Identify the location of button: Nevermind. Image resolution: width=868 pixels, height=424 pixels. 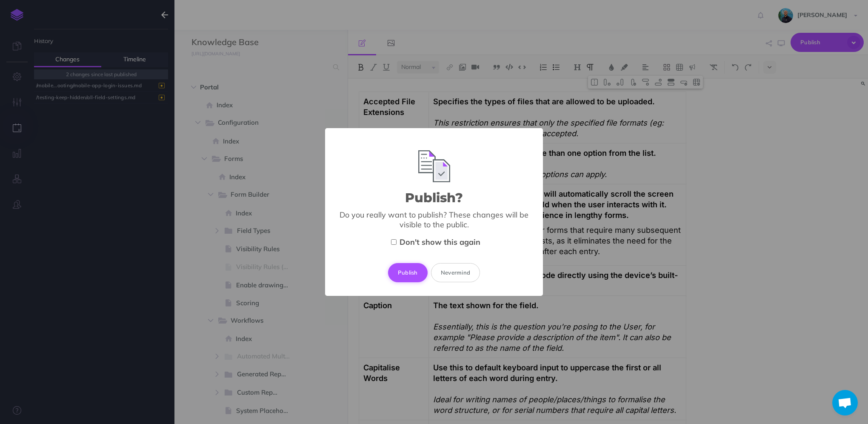
(455, 273).